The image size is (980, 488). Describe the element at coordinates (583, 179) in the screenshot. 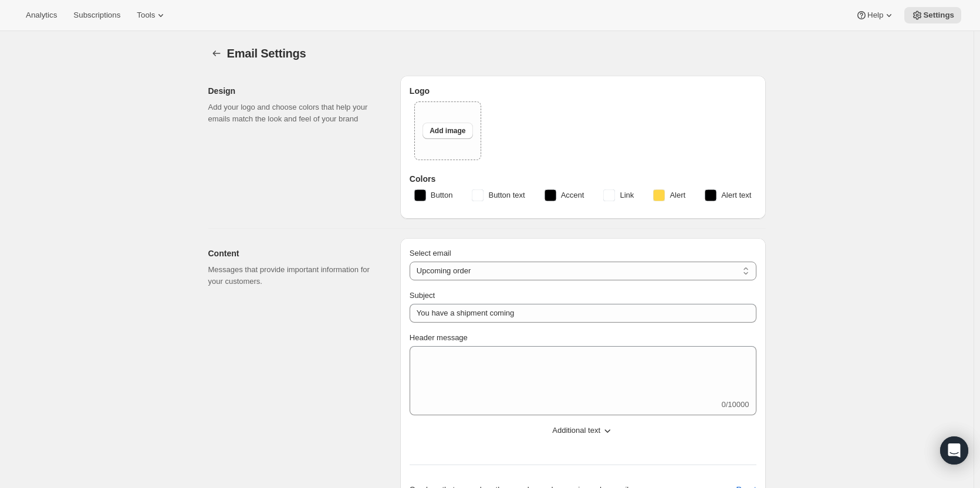

I see `h3: Colors` at that location.